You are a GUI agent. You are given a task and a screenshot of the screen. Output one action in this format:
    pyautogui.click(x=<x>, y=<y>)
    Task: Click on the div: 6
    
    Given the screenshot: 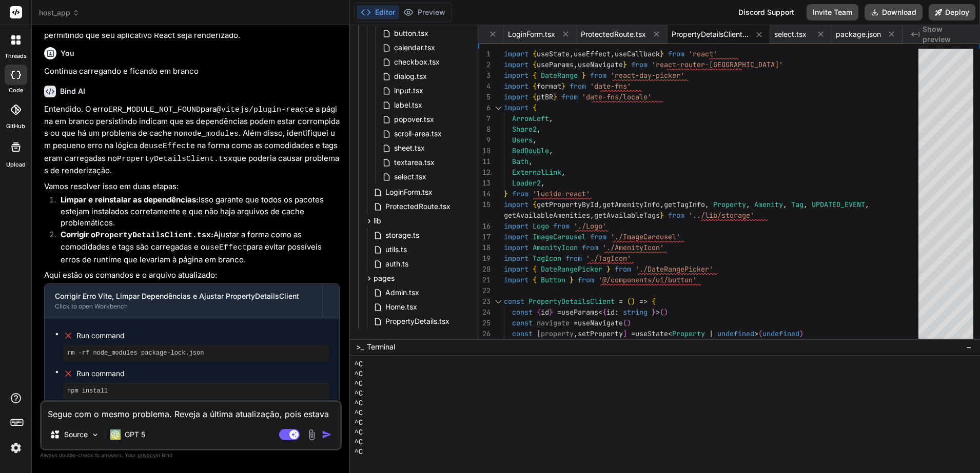 What is the action you would take?
    pyautogui.click(x=484, y=108)
    